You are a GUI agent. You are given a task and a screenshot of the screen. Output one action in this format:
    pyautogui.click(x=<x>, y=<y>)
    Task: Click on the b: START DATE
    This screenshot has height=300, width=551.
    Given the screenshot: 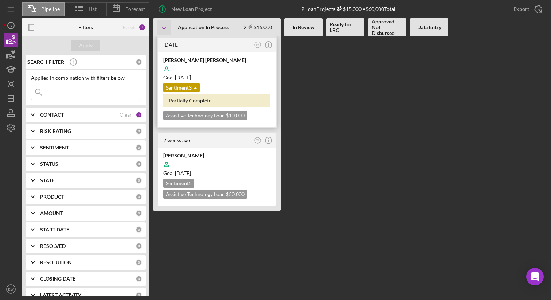 What is the action you would take?
    pyautogui.click(x=55, y=230)
    